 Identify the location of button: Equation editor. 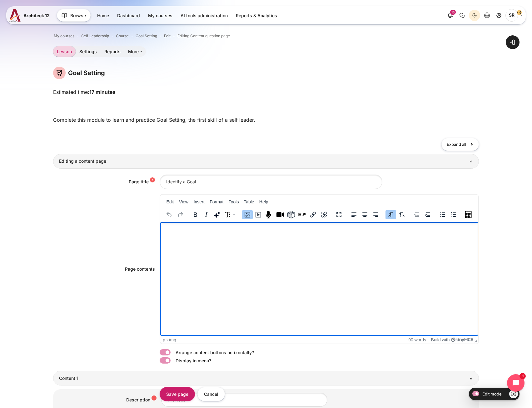
(469, 215).